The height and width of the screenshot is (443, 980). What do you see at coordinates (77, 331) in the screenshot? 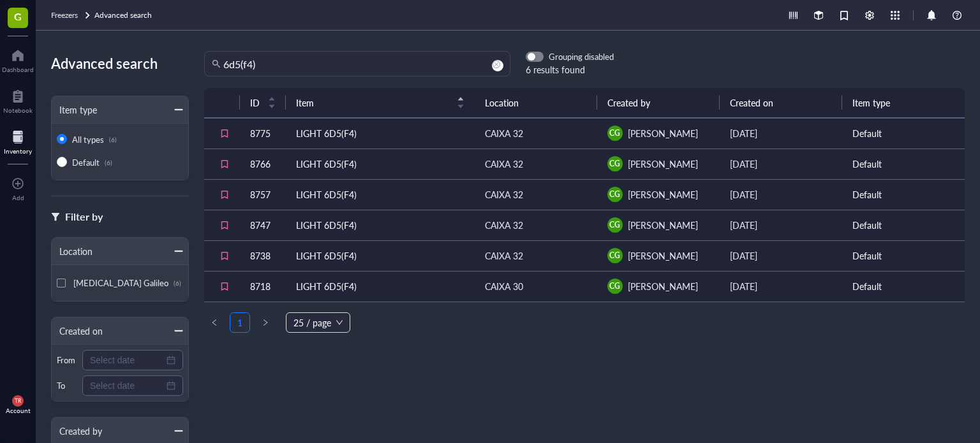
I see `div: Created on` at bounding box center [77, 331].